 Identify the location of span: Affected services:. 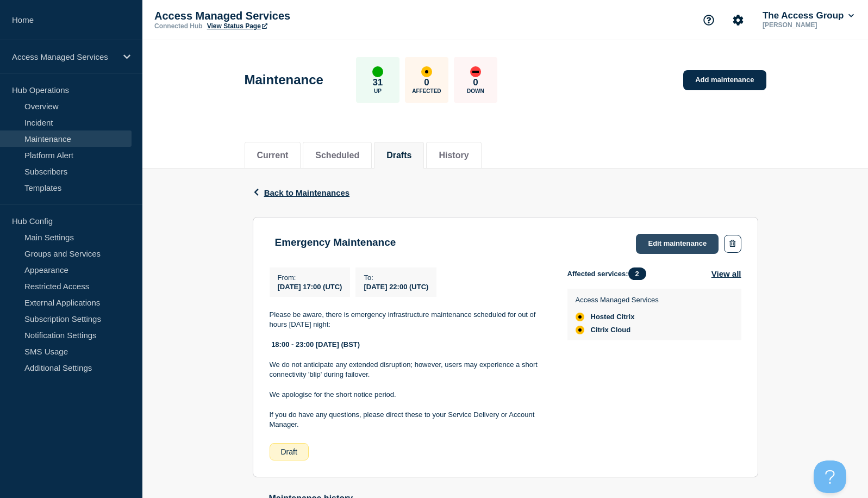
(609, 274).